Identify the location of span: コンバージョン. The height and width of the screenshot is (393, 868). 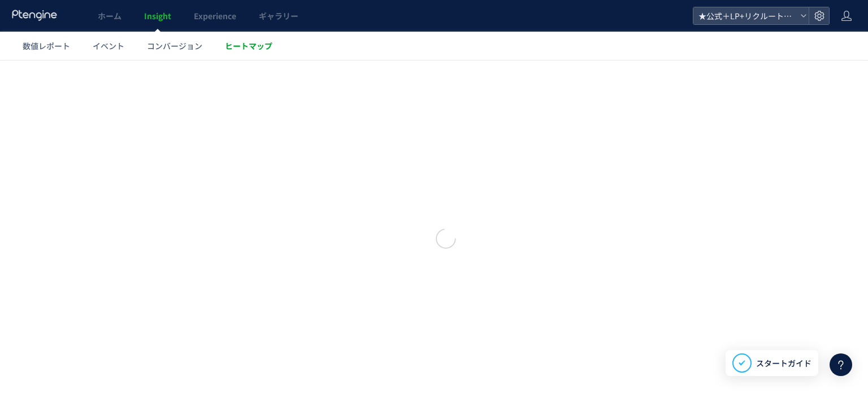
(175, 46).